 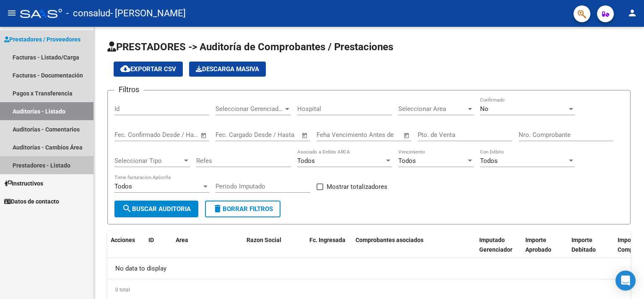 I want to click on span: Exportar CSV, so click(x=148, y=69).